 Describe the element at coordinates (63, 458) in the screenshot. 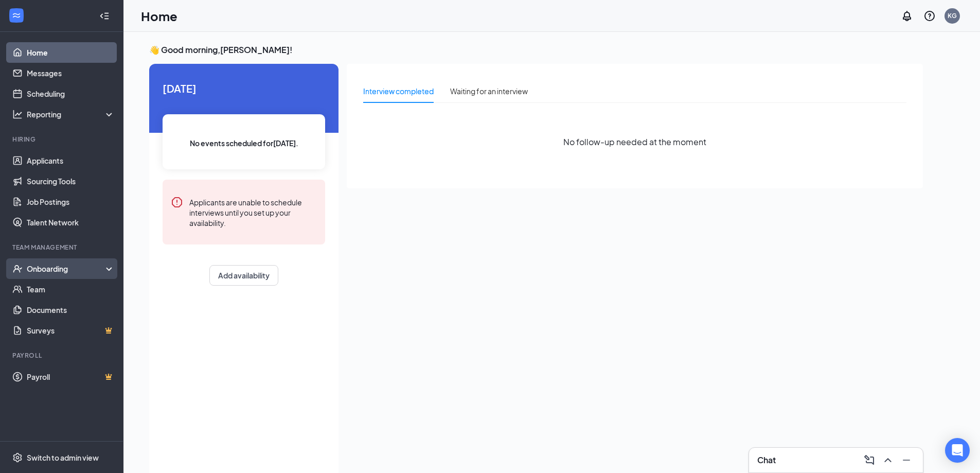

I see `div: Switch to admin view` at that location.